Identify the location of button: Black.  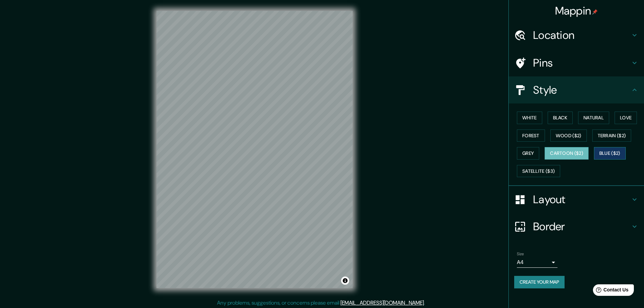
(560, 118).